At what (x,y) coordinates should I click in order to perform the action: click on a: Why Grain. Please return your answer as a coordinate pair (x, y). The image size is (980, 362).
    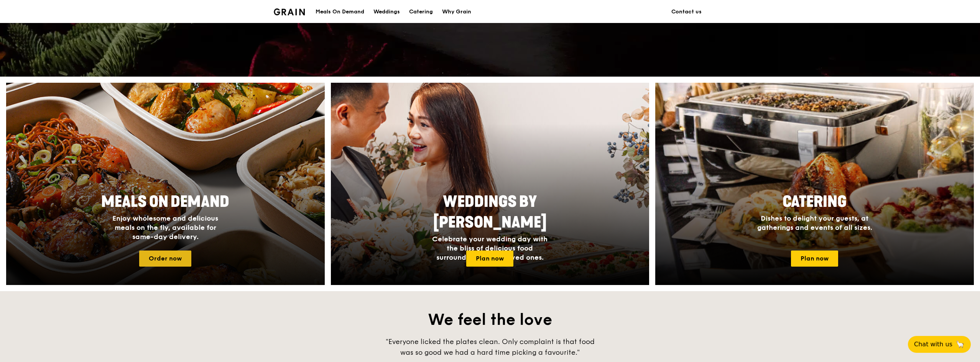
    Looking at the image, I should click on (457, 12).